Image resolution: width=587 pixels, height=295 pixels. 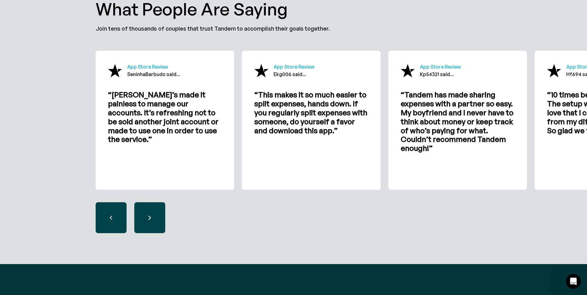 What do you see at coordinates (458, 122) in the screenshot?
I see `h5: “Tandem has made sharing expenses with a partner so easy. My boyfriend and I never have to think ...` at bounding box center [458, 122].